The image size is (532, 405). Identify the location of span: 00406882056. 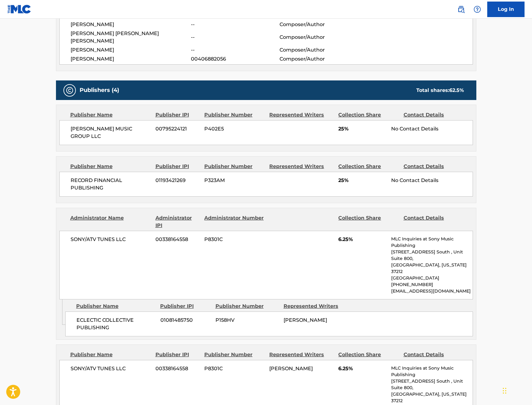
(235, 59).